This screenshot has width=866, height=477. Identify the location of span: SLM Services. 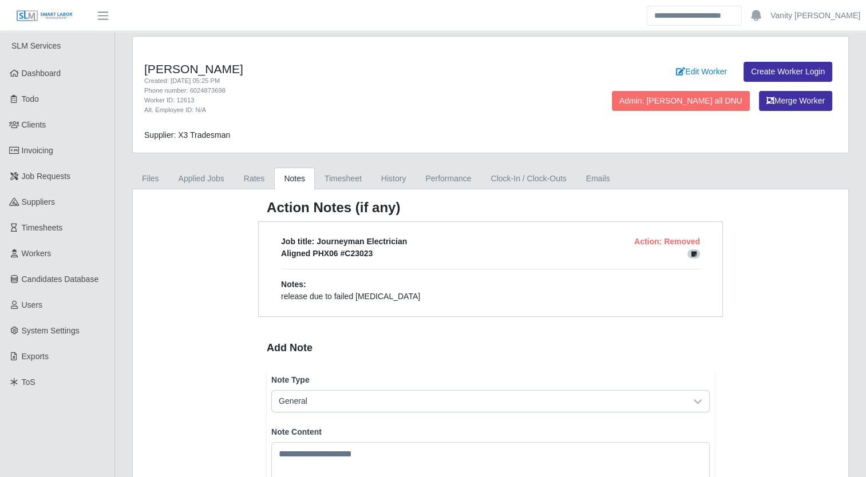
(36, 46).